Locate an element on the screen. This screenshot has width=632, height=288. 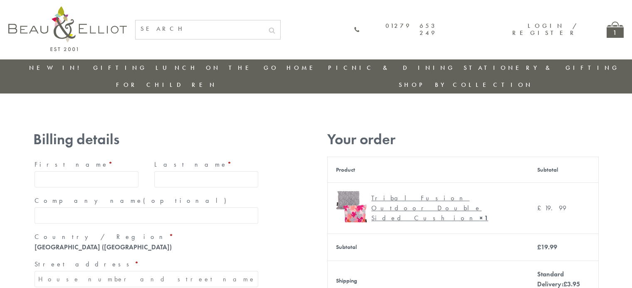
a: Tribal Fusion Outdoor Cushion Tribal Fusion Outdoor Double Sided Cushion× 1 is located at coordinates (428, 208).